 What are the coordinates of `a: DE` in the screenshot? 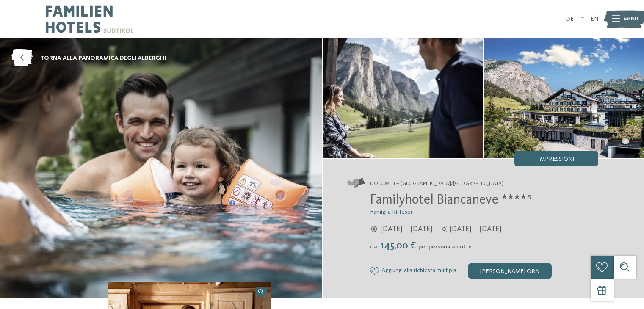 It's located at (569, 19).